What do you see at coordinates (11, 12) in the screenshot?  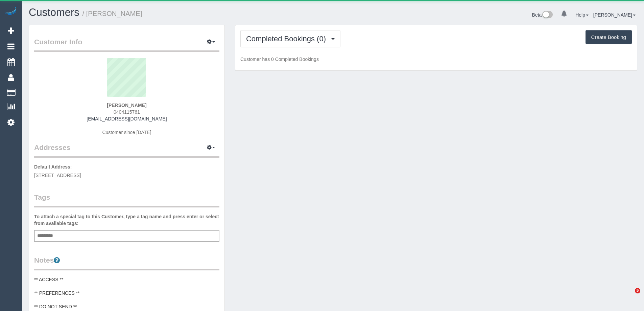 I see `img: Automaid Logo` at bounding box center [11, 12].